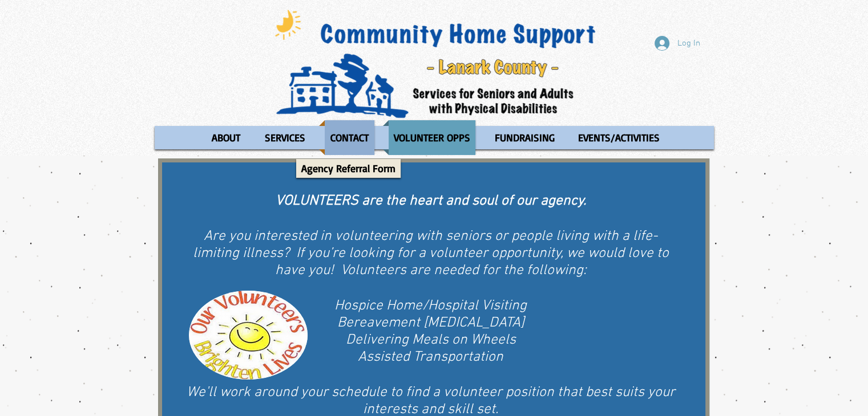 This screenshot has height=416, width=868. What do you see at coordinates (248, 336) in the screenshot?
I see `img: Our Volunteers Brighten Lives.png` at bounding box center [248, 336].